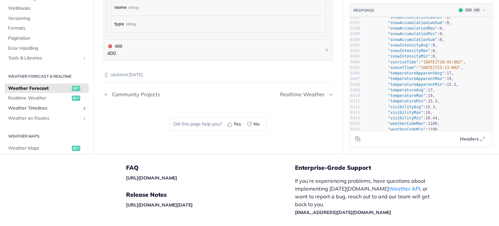  Describe the element at coordinates (47, 118) in the screenshot. I see `a: Weather on RoutesShow subpages for Weather on Routes` at that location.